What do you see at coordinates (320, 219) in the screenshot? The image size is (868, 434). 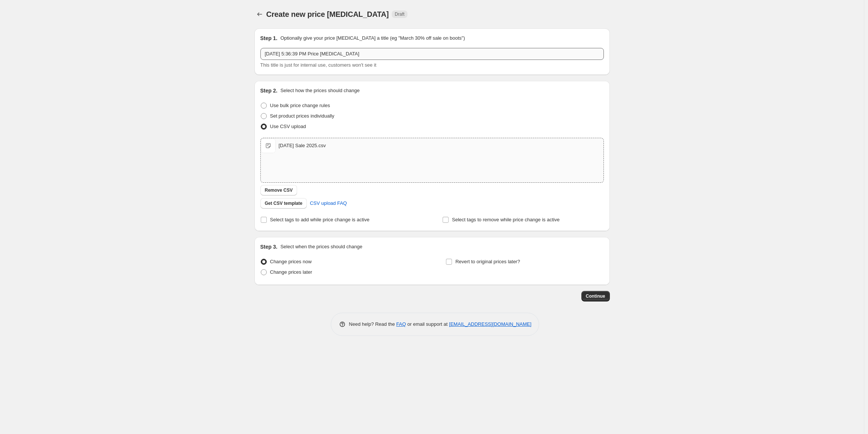 I see `span: Select tags to add while price change is active` at bounding box center [320, 219].